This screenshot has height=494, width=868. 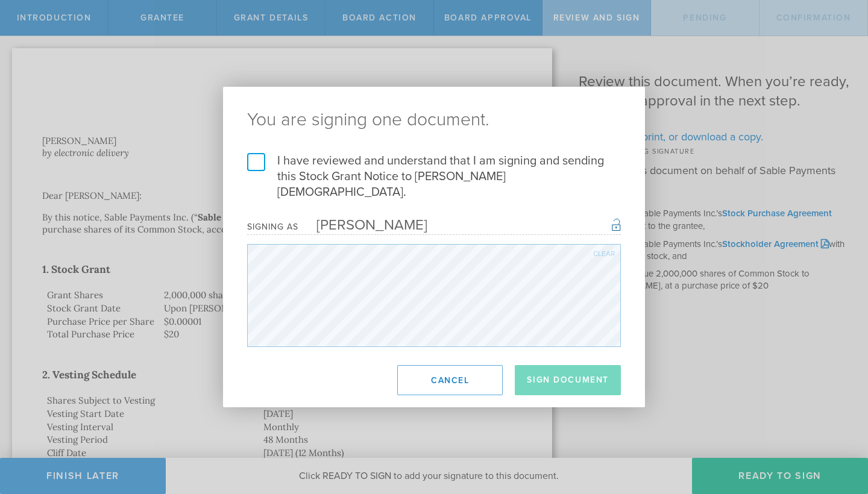 What do you see at coordinates (434, 177) in the screenshot?
I see `label: I have reviewed and understand that I am signing and sending this Stock Grant Notice to [PERSON_N...` at bounding box center [434, 177].